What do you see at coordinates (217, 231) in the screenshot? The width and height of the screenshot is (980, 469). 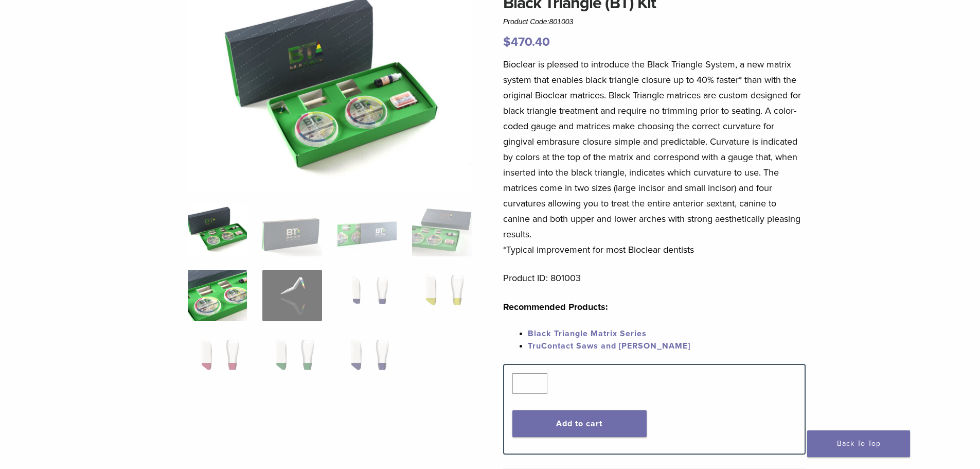 I see `img: Intro-Black-Triangle-Kit-6-Copy-e1548792917662-324x324.jpg` at bounding box center [217, 231].